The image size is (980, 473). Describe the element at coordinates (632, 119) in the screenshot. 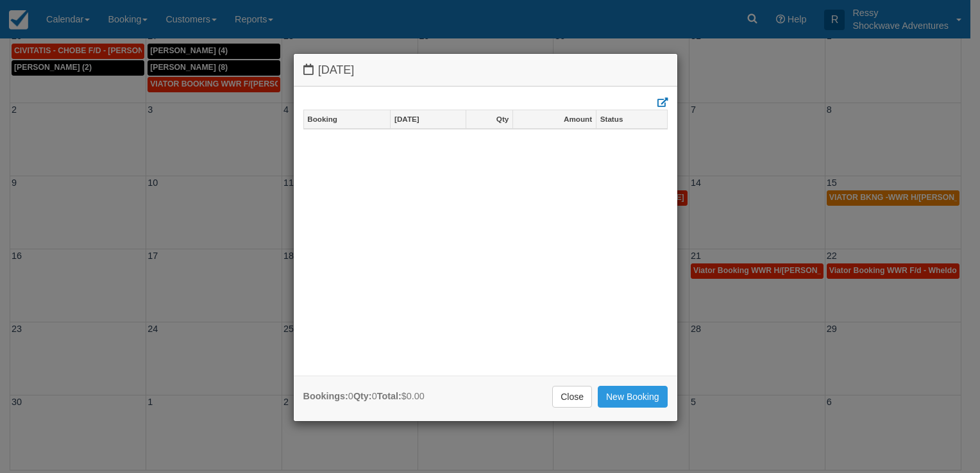

I see `a: Status` at that location.